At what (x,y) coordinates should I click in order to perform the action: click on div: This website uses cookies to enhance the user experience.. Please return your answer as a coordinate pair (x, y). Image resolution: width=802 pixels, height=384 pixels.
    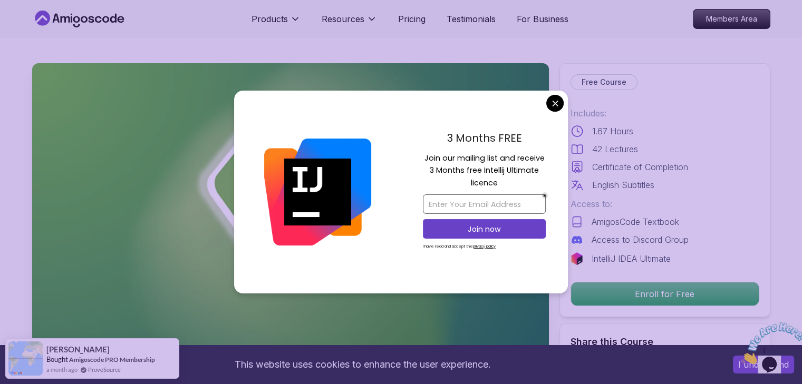
    Looking at the image, I should click on (362, 365).